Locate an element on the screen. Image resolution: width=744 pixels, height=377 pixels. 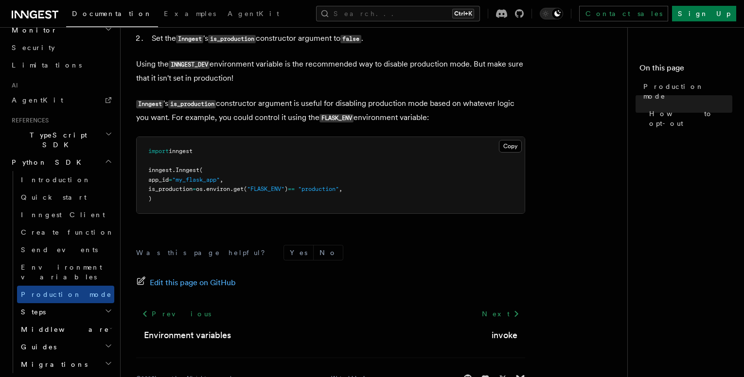
span: os.environ. is located at coordinates (214, 189).